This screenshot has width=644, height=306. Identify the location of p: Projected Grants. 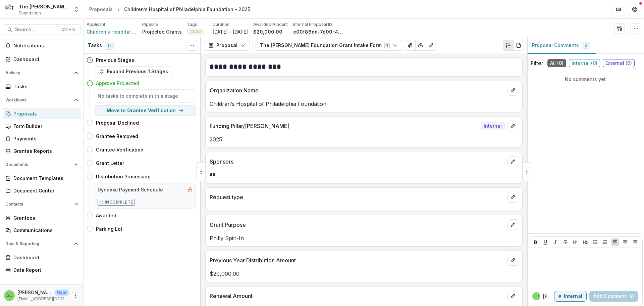
(162, 31).